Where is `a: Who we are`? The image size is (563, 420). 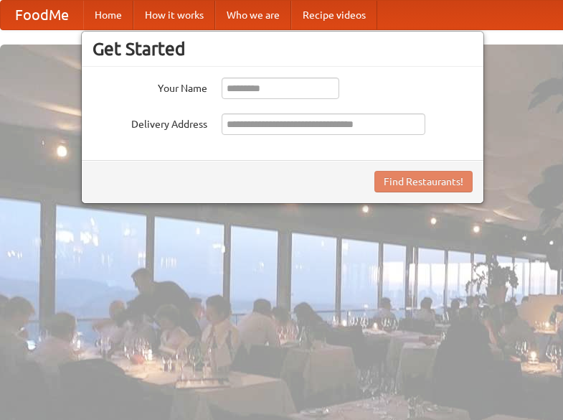 a: Who we are is located at coordinates (253, 15).